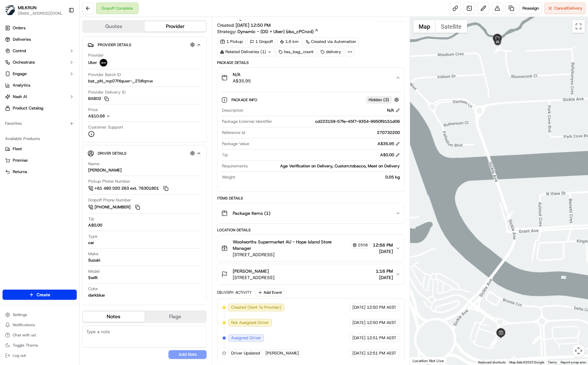 Image resolution: width=588 pixels, height=365 pixels. What do you see at coordinates (93, 254) in the screenshot?
I see `span: Make` at bounding box center [93, 254].